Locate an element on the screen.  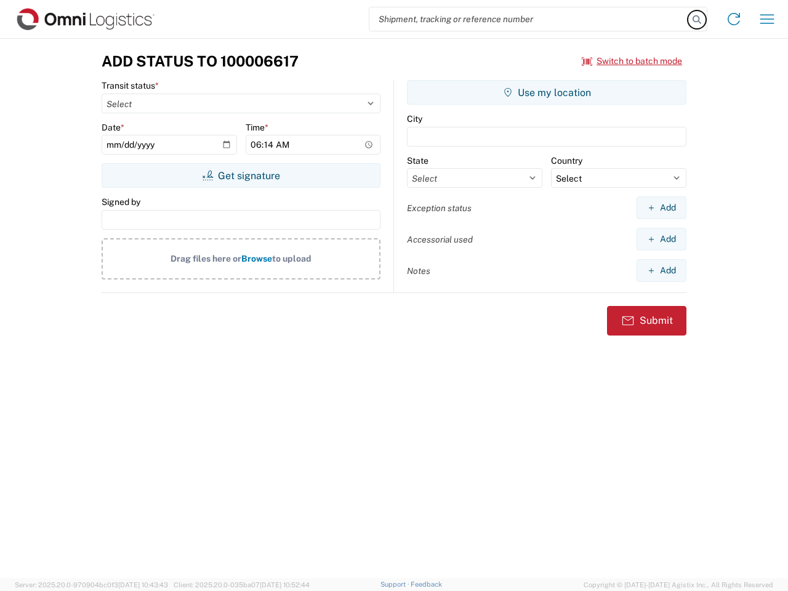
label: Notes is located at coordinates (419, 271).